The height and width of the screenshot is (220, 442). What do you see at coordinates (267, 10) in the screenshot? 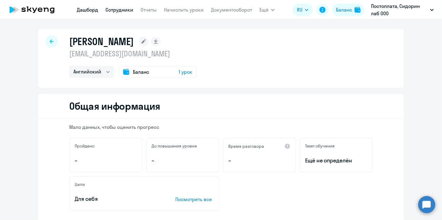
I see `button: Ещё` at bounding box center [267, 10].